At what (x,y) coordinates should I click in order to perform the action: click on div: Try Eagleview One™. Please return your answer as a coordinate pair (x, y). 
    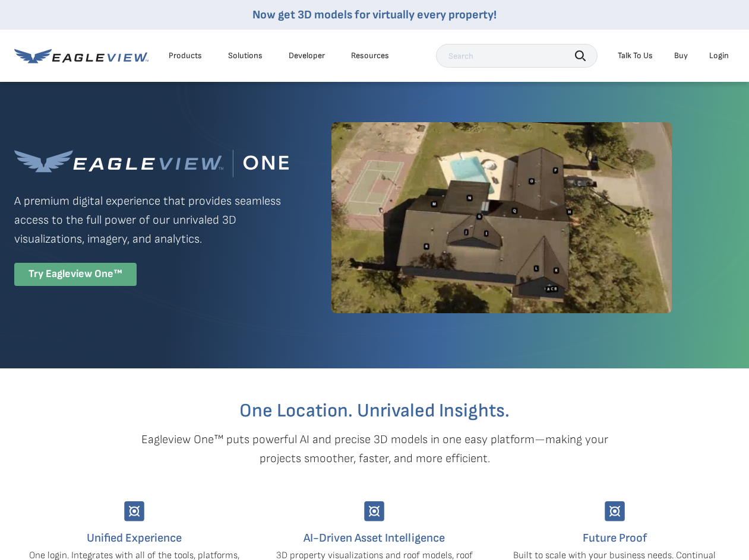
    Looking at the image, I should click on (76, 274).